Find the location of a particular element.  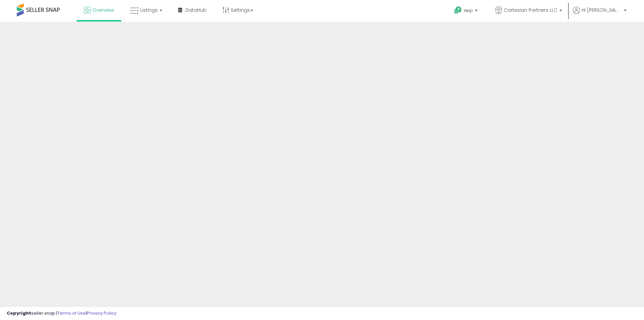

span: DataHub is located at coordinates (196, 10).